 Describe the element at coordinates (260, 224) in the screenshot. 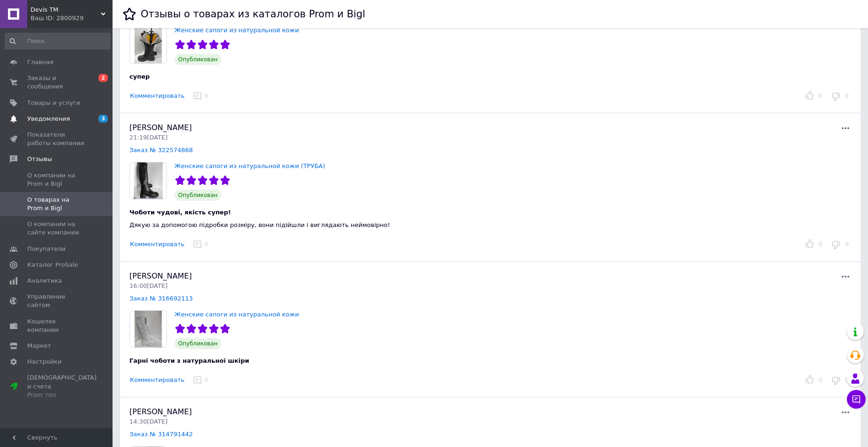

I see `span: Дякую за допомогою підробки розміру, вони підійшли і виглядають неймовірно!` at that location.